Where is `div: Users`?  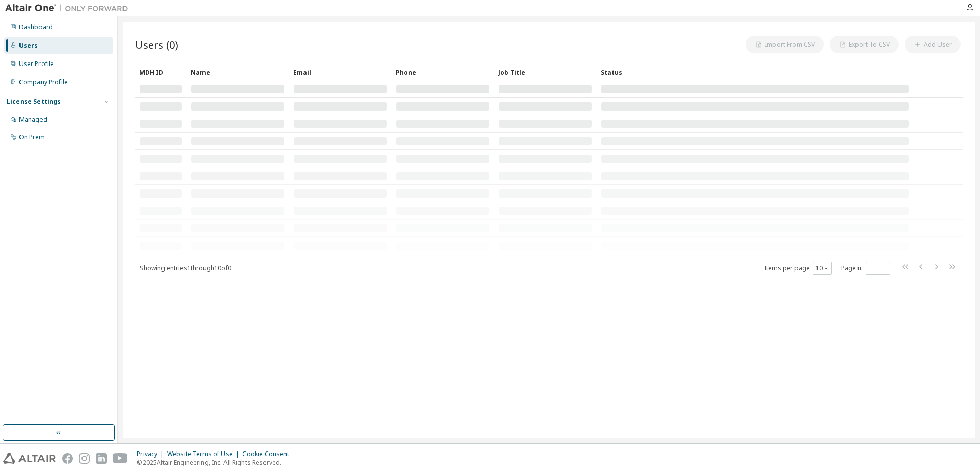 div: Users is located at coordinates (28, 46).